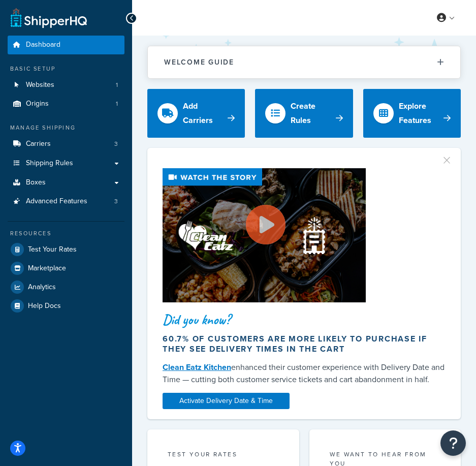 This screenshot has height=466, width=476. What do you see at coordinates (66, 144) in the screenshot?
I see `li: Carriers` at bounding box center [66, 144].